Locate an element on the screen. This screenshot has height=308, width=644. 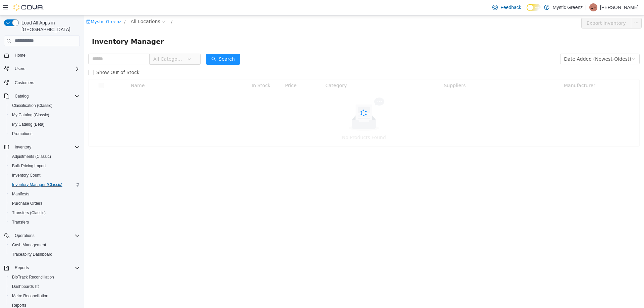
span: Home is located at coordinates (20, 55).